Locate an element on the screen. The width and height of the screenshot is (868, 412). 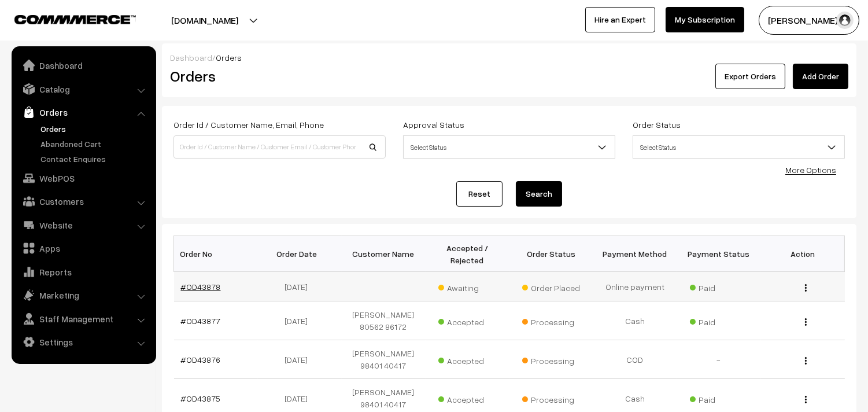
a: Contact Enquires is located at coordinates (95, 158).